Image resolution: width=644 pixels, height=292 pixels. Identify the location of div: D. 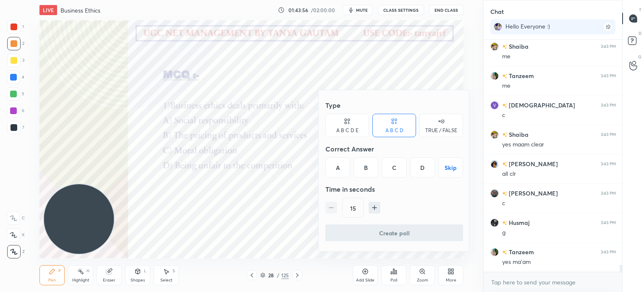
(422, 168).